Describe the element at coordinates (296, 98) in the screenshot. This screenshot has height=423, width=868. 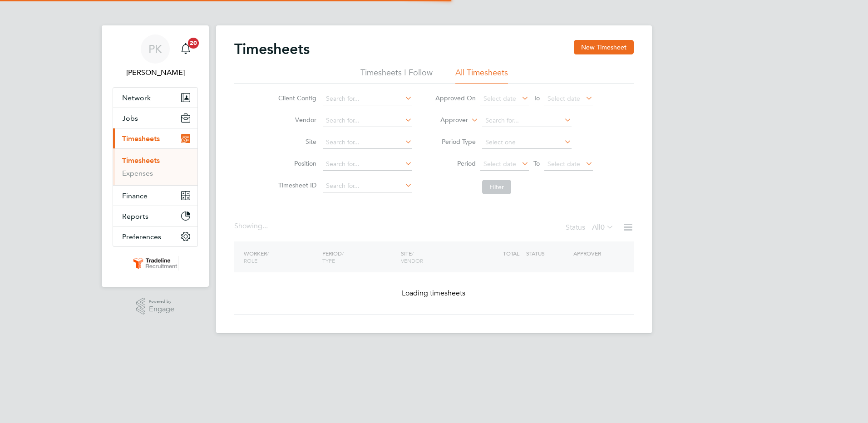
I see `label: Client Config` at that location.